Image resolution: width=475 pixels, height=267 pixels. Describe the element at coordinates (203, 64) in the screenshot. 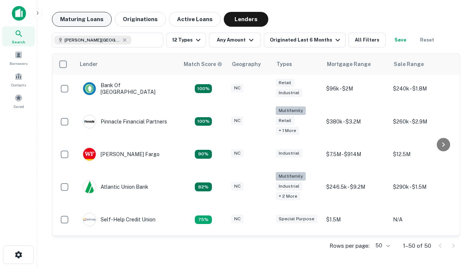

I see `th: Capitalize uses an advanced AI algorithm to match your search with the best lender. The match sco...` at that location.